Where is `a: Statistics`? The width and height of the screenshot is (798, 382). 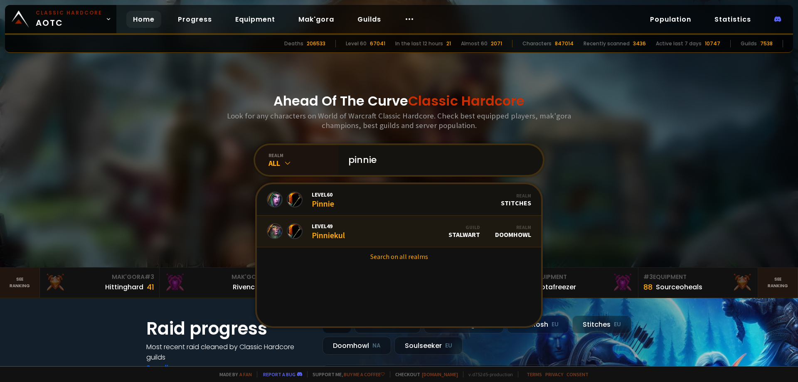
a: Statistics is located at coordinates (733, 19).